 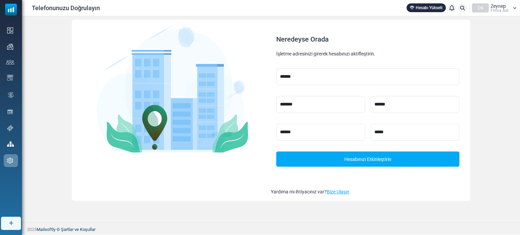 What do you see at coordinates (10, 62) in the screenshot?
I see `img: contacts-icon.svg` at bounding box center [10, 62].